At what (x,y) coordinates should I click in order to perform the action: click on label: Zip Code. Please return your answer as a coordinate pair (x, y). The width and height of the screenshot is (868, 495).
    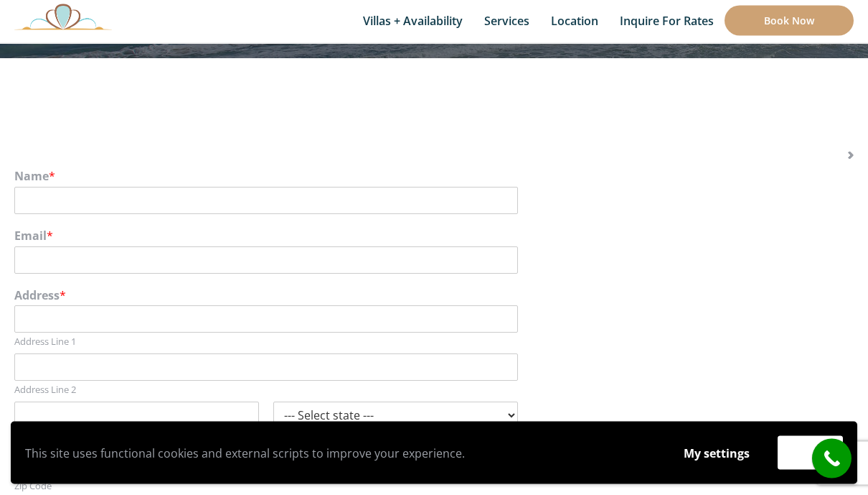
    Looking at the image, I should click on (136, 486).